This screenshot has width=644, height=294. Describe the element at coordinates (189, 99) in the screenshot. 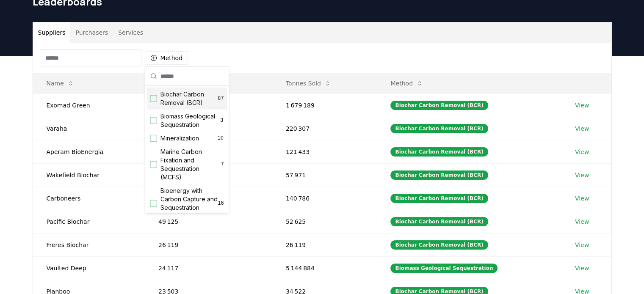

I see `span: Biochar Carbon Removal (BCR)` at that location.